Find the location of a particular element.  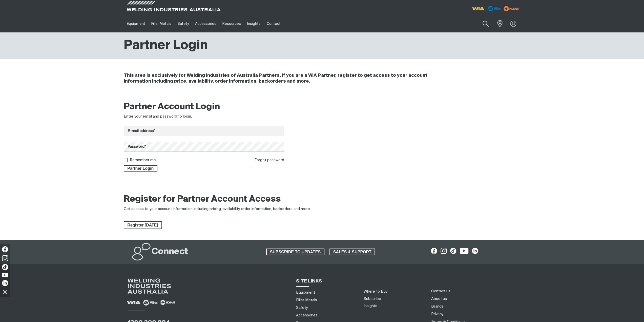

a: Resources is located at coordinates (232, 24).